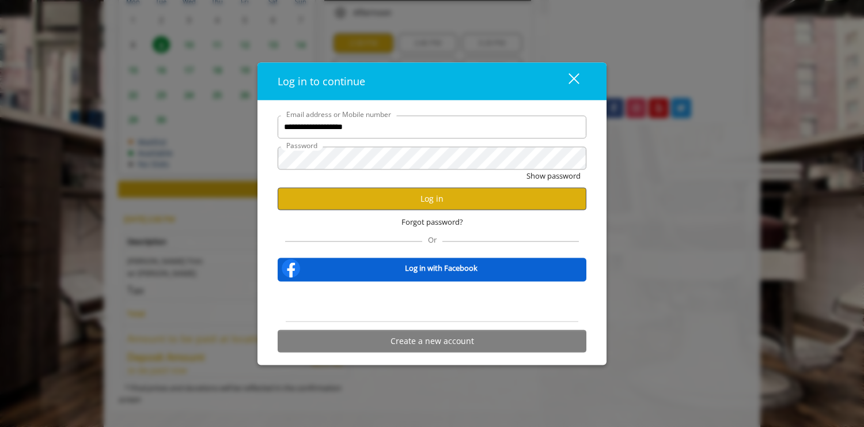  Describe the element at coordinates (441, 268) in the screenshot. I see `b: Log in with Facebook` at that location.